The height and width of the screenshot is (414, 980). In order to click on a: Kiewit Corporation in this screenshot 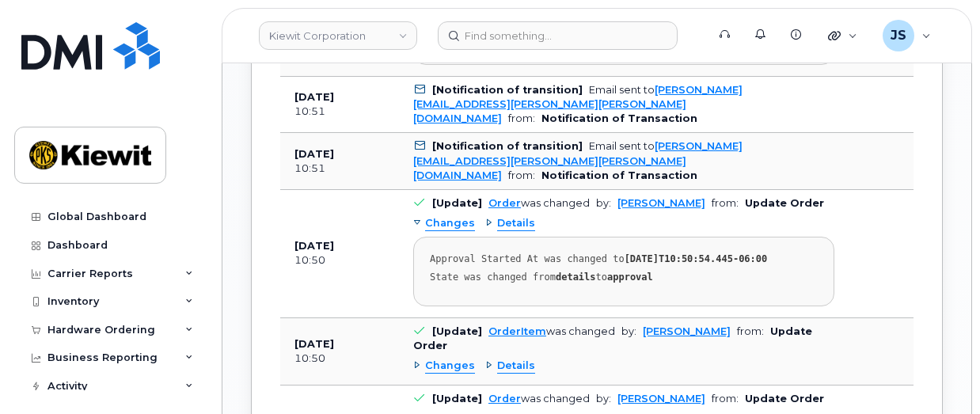, I will do `click(338, 36)`.